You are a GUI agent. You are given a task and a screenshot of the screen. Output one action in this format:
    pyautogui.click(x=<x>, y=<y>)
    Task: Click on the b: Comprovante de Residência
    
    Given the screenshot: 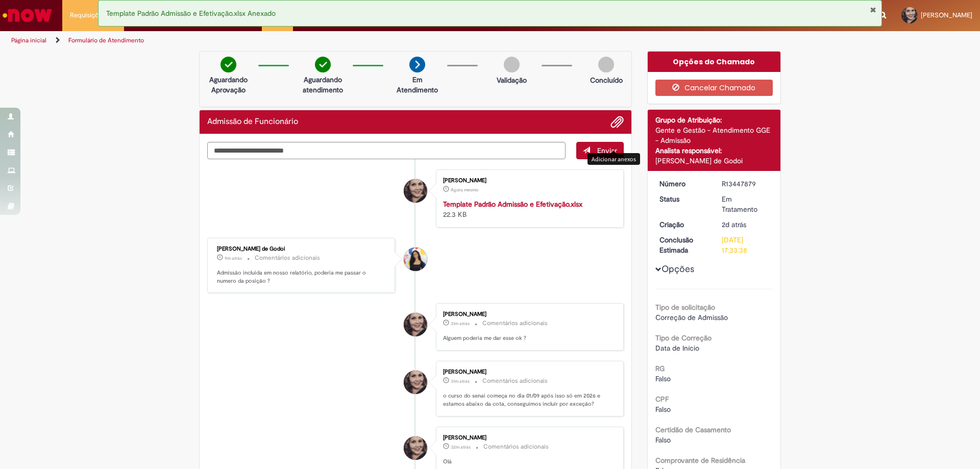 What is the action you would take?
    pyautogui.click(x=701, y=461)
    